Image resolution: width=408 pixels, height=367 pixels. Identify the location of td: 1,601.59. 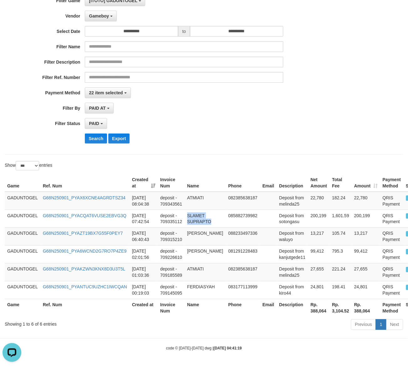
(341, 218).